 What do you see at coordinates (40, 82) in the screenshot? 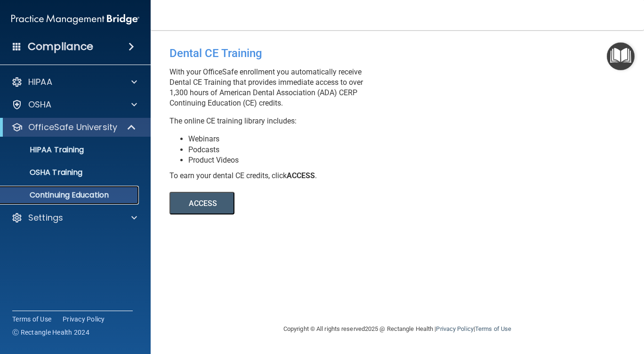
I see `p: HIPAA` at bounding box center [40, 82].